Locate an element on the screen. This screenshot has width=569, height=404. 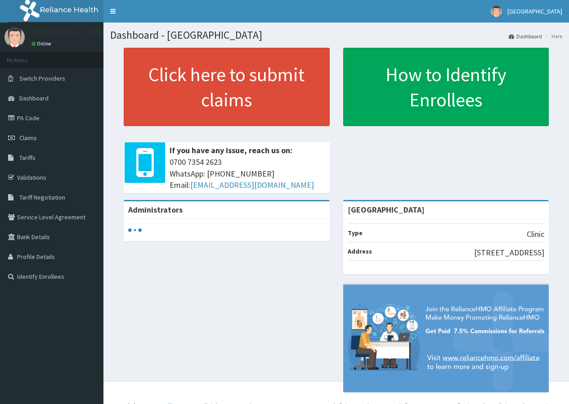
a: How to Identify Enrollees is located at coordinates (446, 87).